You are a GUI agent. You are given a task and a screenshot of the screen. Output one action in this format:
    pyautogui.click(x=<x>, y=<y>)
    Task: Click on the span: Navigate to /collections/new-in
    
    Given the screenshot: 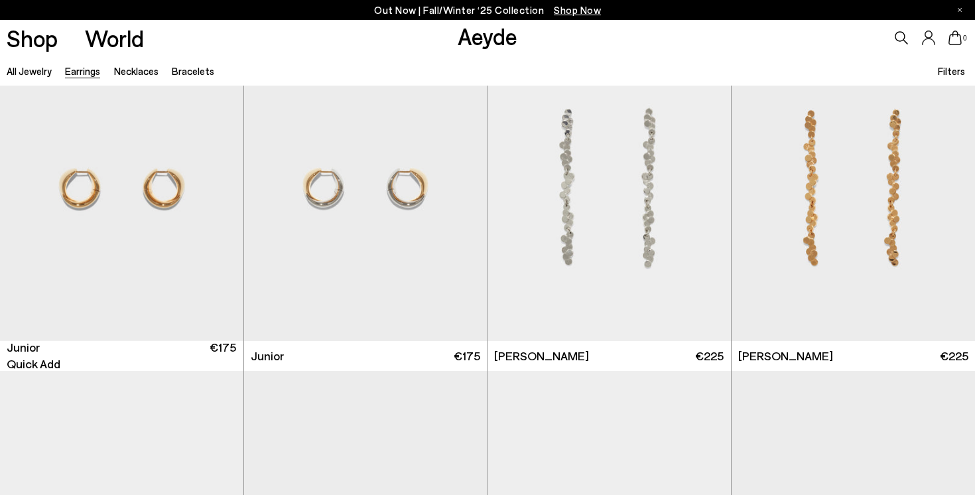 What is the action you would take?
    pyautogui.click(x=577, y=10)
    